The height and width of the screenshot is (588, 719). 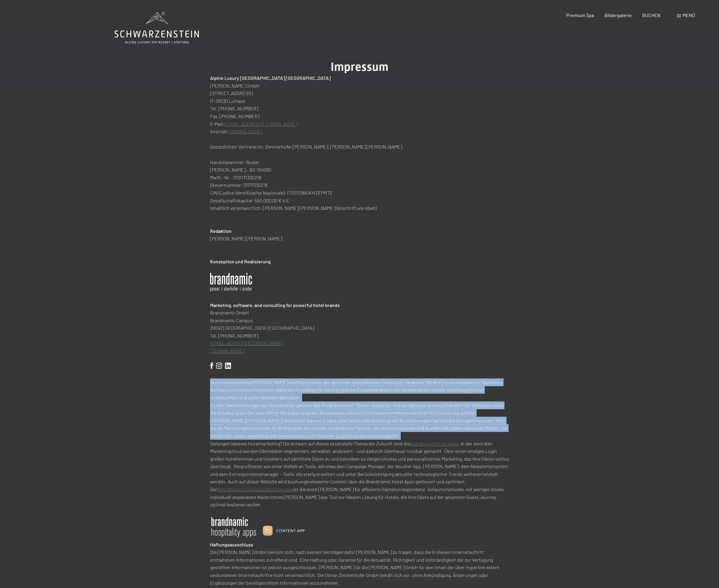 I want to click on span: Einwilligung Marketing*, so click(x=327, y=312).